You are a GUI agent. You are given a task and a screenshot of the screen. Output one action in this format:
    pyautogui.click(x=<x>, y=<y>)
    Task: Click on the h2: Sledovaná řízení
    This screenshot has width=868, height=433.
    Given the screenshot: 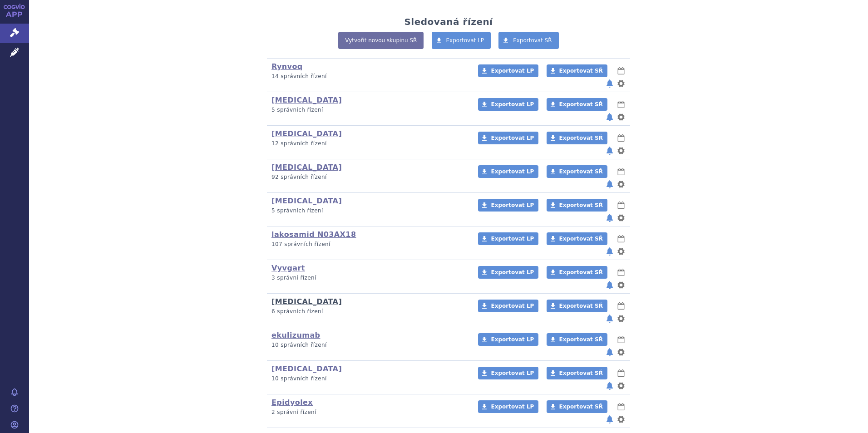 What is the action you would take?
    pyautogui.click(x=448, y=22)
    